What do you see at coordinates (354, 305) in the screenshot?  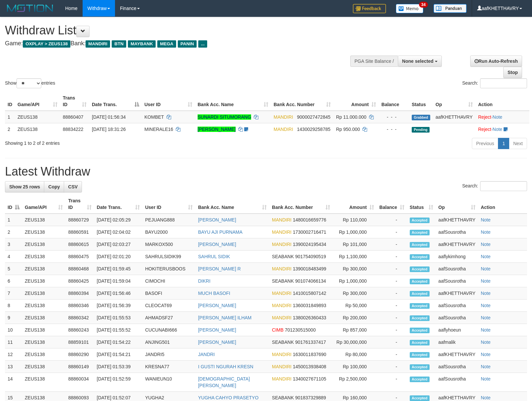 I see `td: Rp 50,000` at bounding box center [354, 305].